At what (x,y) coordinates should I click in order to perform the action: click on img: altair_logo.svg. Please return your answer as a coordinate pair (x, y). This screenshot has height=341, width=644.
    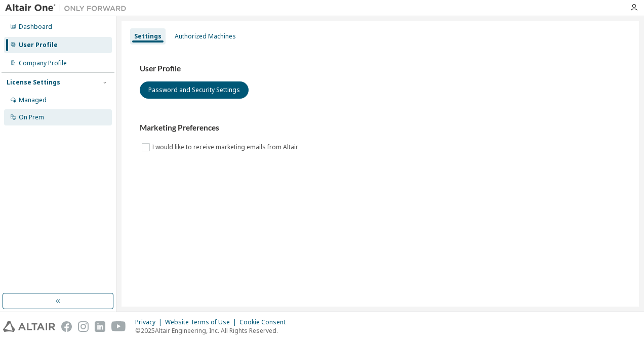
    Looking at the image, I should click on (29, 326).